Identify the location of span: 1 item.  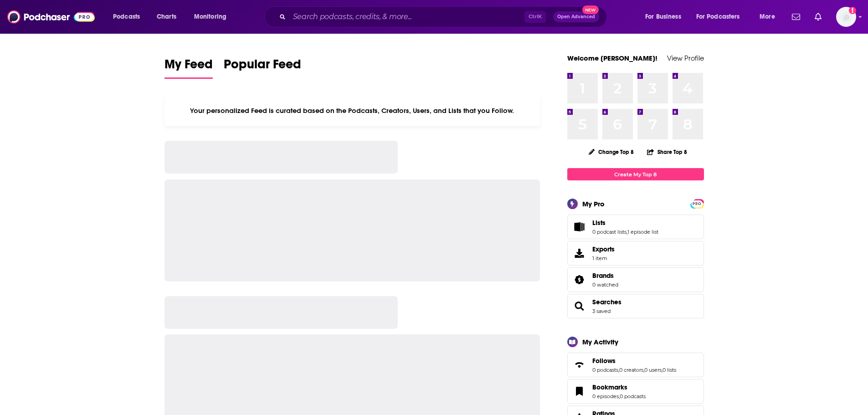
(603, 258).